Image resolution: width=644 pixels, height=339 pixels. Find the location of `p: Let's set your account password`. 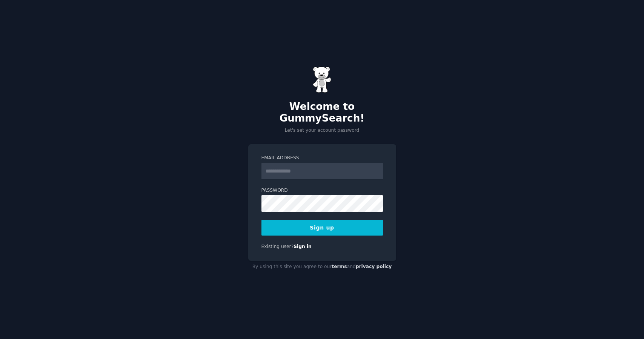

p: Let's set your account password is located at coordinates (322, 130).